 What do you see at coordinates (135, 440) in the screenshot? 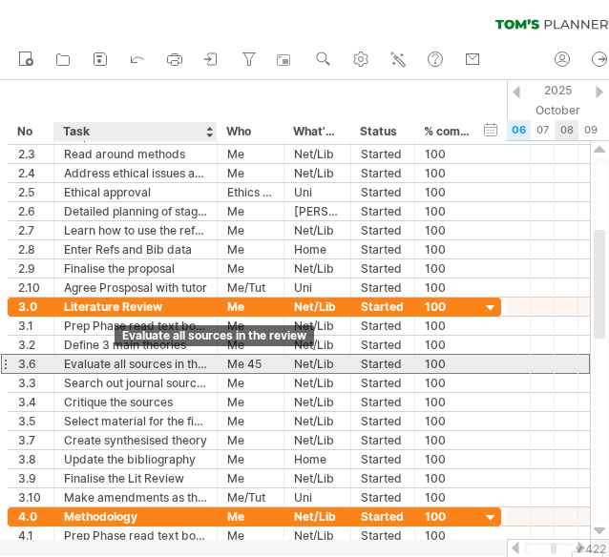
I see `div: Create synthesised theory` at bounding box center [135, 440].